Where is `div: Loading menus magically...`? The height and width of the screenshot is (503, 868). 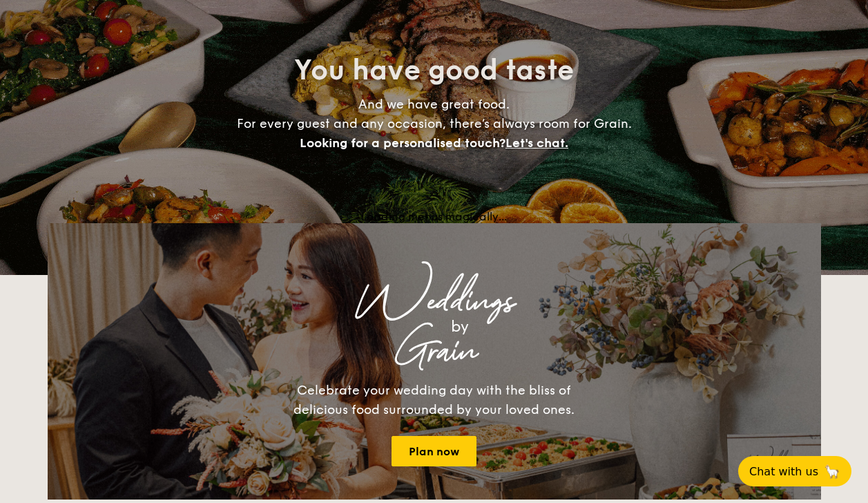 div: Loading menus magically... is located at coordinates (434, 216).